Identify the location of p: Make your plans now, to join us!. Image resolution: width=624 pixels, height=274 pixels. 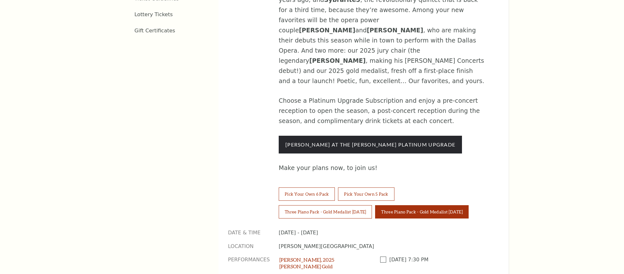
(382, 168).